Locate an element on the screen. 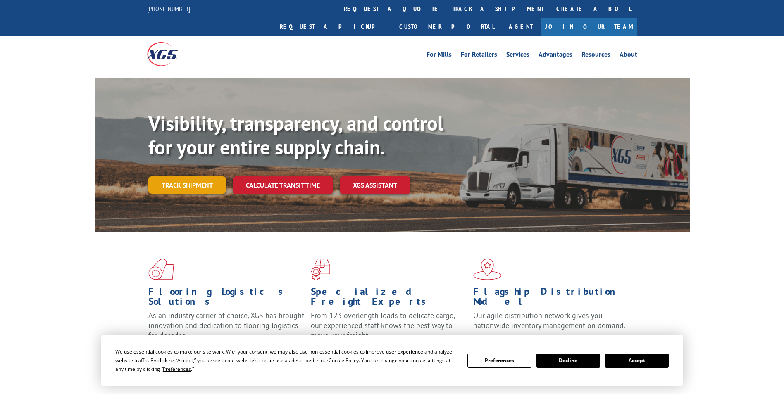  a: For Retailers is located at coordinates (479, 56).